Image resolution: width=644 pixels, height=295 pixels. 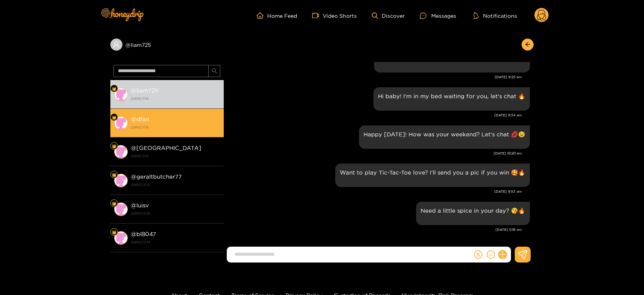 I want to click on div: Sep. 28, 9:34 am, so click(x=452, y=99).